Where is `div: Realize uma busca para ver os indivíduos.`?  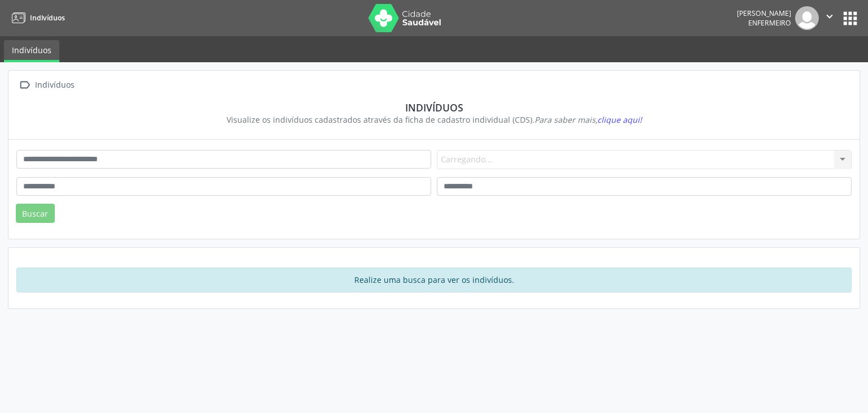
div: Realize uma busca para ver os indivíduos. is located at coordinates (434, 280).